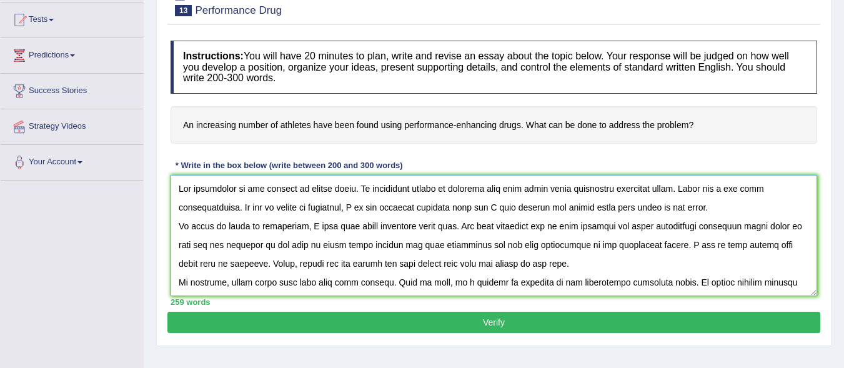  I want to click on a: Your Account, so click(72, 161).